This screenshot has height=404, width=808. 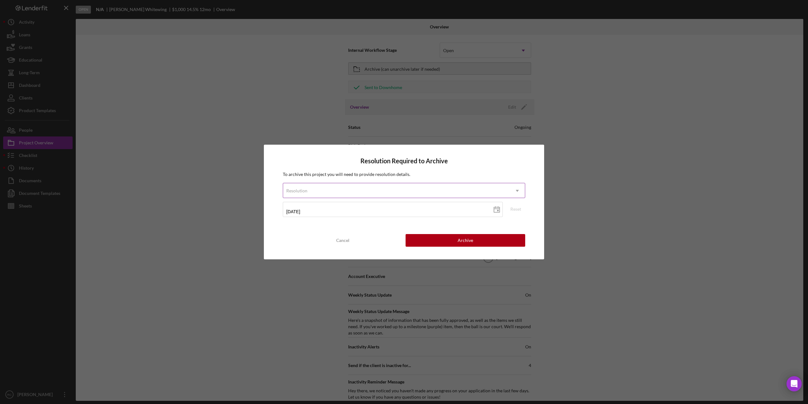 What do you see at coordinates (516, 209) in the screenshot?
I see `button: Reset` at bounding box center [516, 209].